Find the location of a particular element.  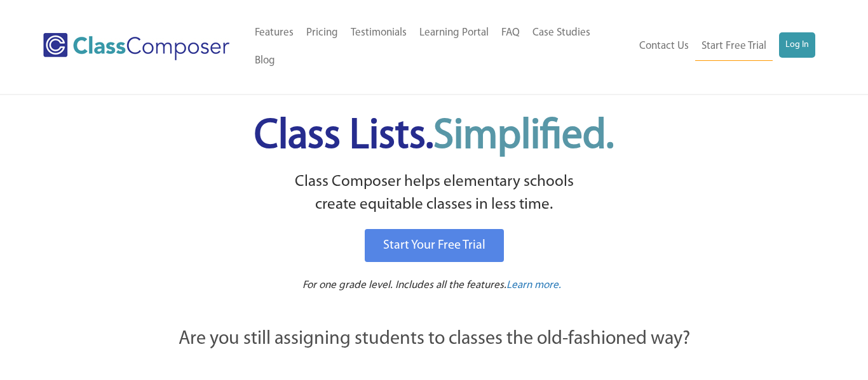

a: Learning Portal is located at coordinates (453, 33).